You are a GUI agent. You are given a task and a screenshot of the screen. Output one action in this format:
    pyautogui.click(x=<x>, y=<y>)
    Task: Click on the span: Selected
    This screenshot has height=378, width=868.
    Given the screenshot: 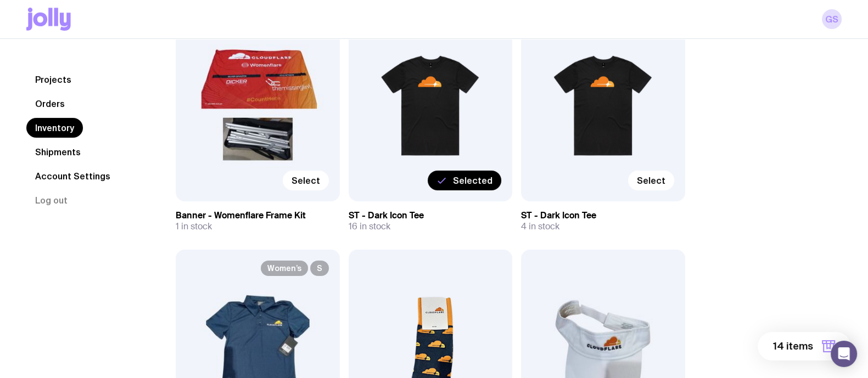 What is the action you would take?
    pyautogui.click(x=472, y=180)
    